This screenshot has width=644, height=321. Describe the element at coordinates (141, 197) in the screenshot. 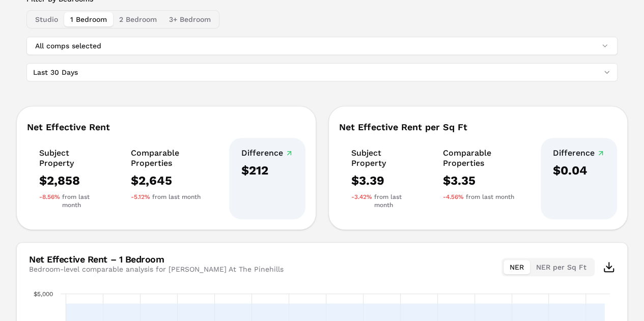

I see `span: -5.12%` at that location.